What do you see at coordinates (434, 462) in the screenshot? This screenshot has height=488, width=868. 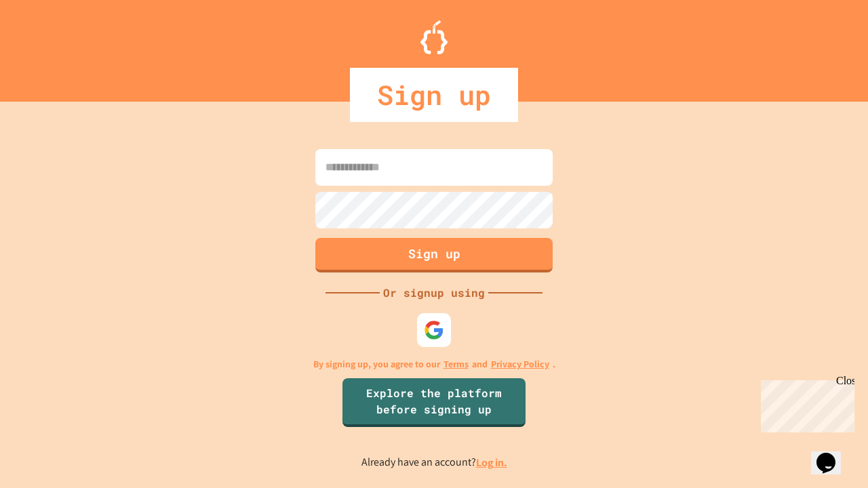 I see `p: Already have an account?` at bounding box center [434, 462].